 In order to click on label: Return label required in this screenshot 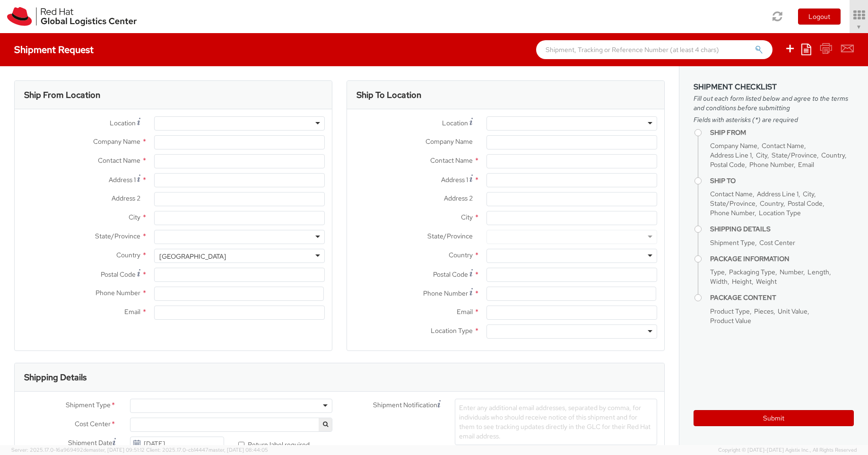, I will do `click(274, 444)`.